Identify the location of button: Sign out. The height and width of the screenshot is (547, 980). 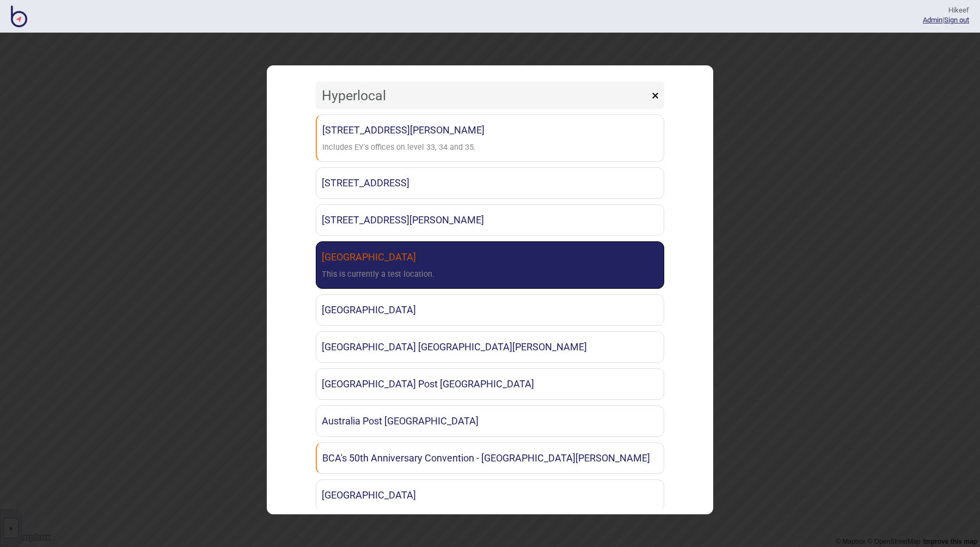
(956, 20).